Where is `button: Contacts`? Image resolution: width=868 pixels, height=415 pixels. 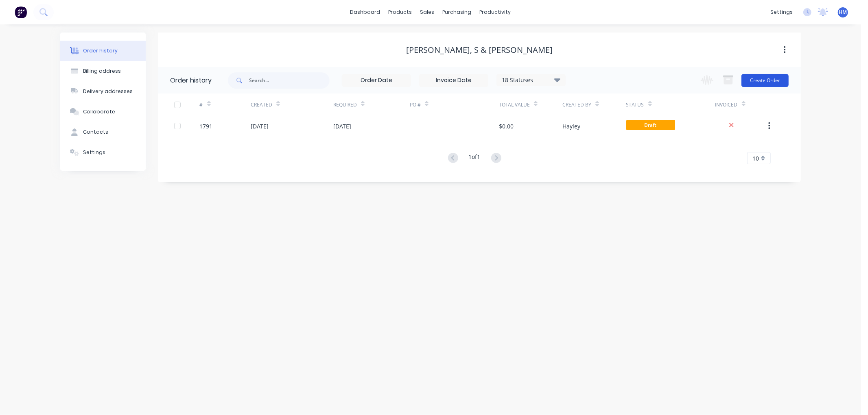 button: Contacts is located at coordinates (103, 132).